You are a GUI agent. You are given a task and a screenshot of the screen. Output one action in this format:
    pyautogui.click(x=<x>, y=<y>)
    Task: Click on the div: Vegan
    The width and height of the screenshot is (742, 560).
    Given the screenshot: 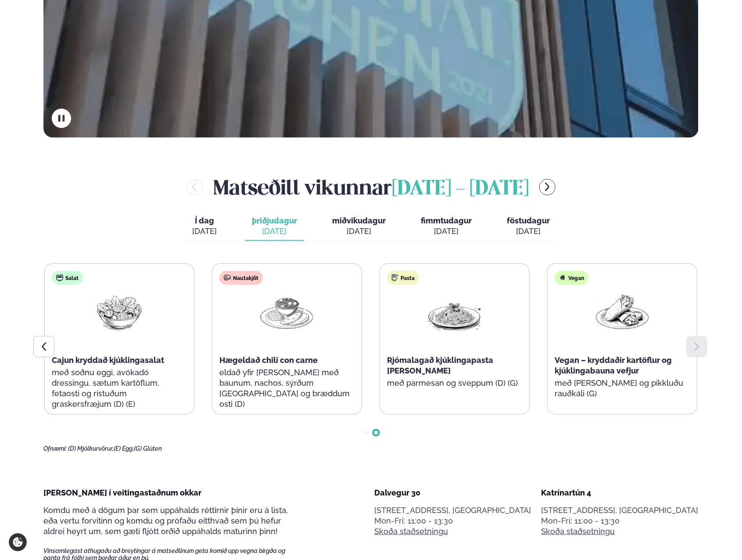 What is the action you would take?
    pyautogui.click(x=572, y=278)
    